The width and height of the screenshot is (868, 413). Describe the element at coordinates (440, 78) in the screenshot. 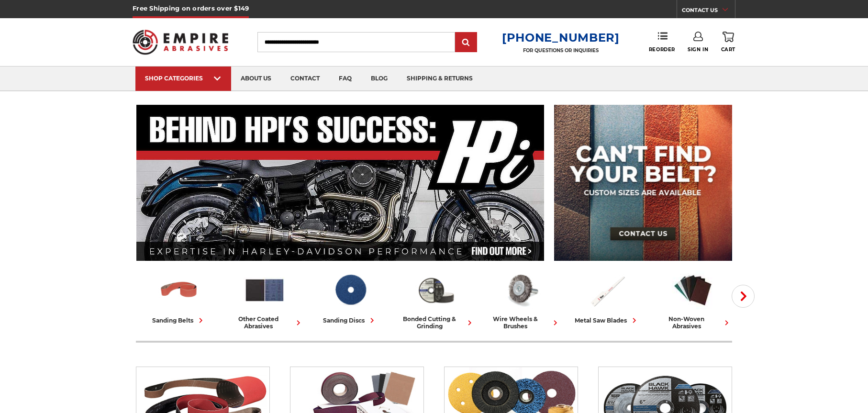

I see `a: shipping & returns` at that location.